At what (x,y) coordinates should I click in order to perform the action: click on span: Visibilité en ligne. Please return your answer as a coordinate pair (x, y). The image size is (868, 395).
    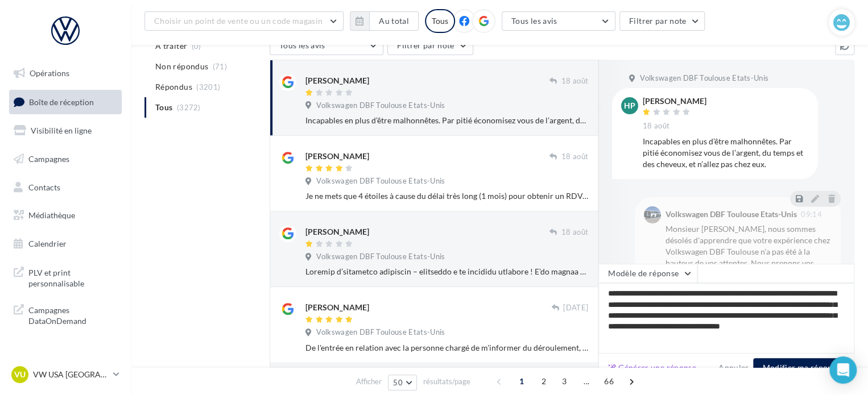
    Looking at the image, I should click on (61, 130).